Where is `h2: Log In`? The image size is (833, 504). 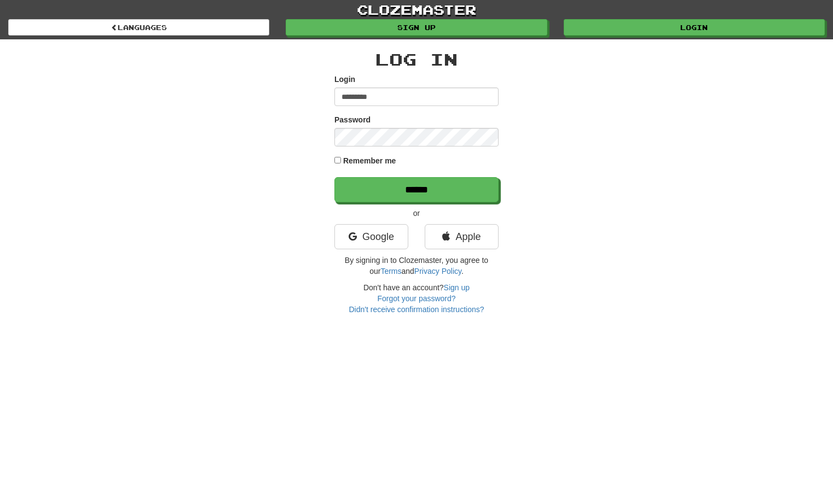
h2: Log In is located at coordinates (416, 59).